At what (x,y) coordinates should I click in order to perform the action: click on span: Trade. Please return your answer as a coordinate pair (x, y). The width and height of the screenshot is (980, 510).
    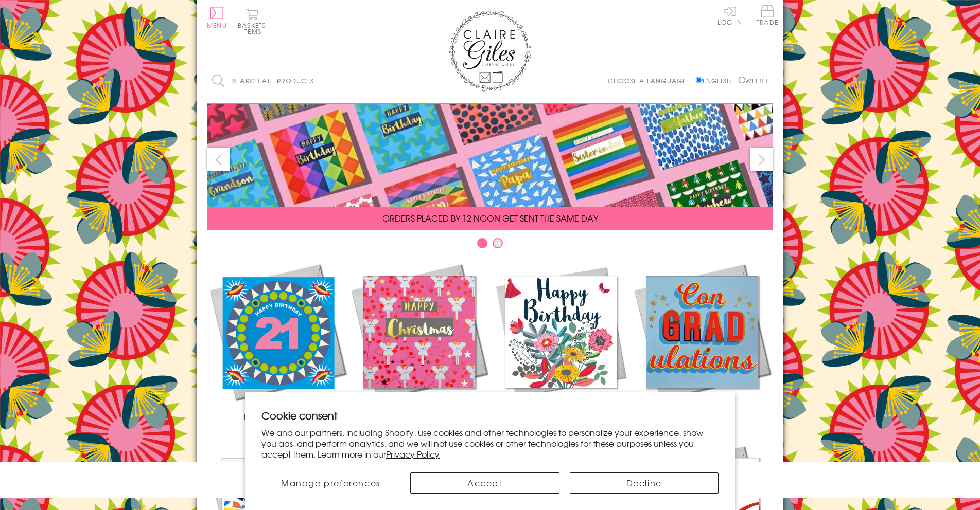
    Looking at the image, I should click on (767, 15).